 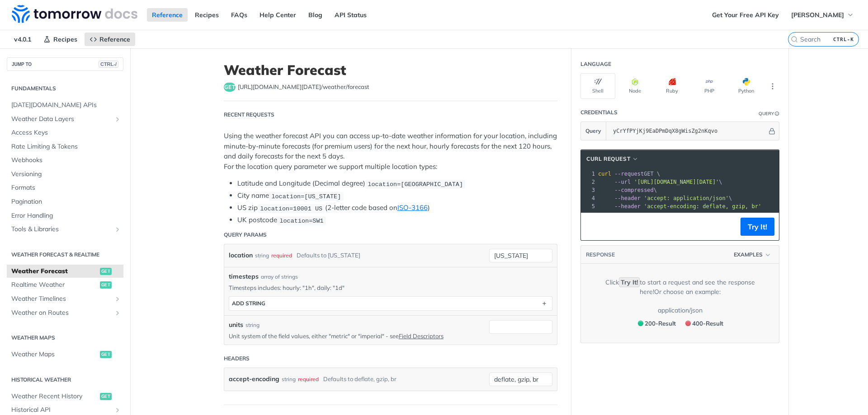 I want to click on span: Weather Timelines, so click(x=61, y=299).